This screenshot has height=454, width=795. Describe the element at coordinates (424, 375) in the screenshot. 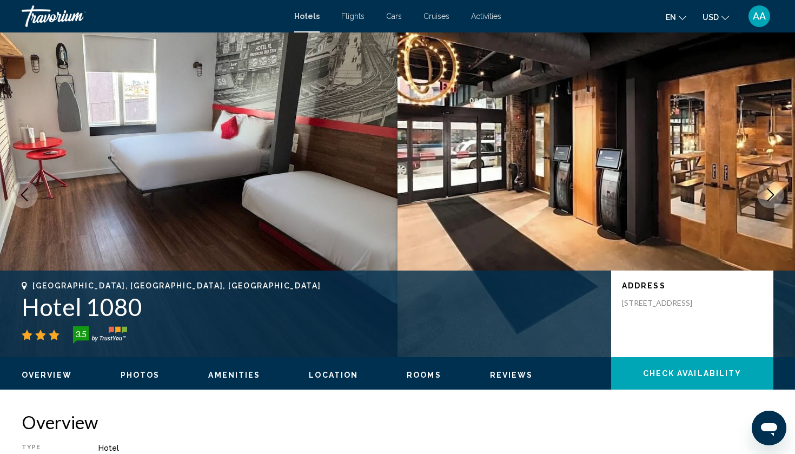

I see `span: Rooms` at that location.